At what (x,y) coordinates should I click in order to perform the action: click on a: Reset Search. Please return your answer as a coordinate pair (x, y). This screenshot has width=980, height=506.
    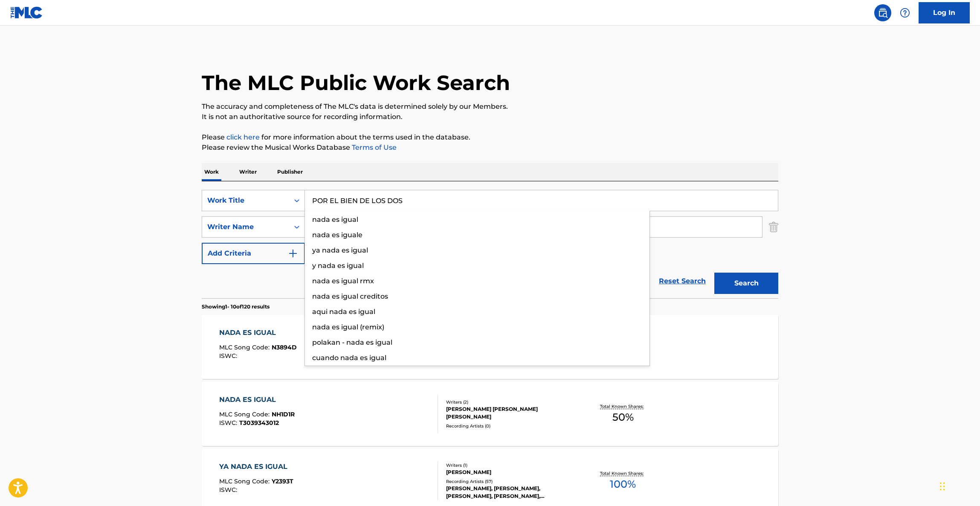
    Looking at the image, I should click on (683, 281).